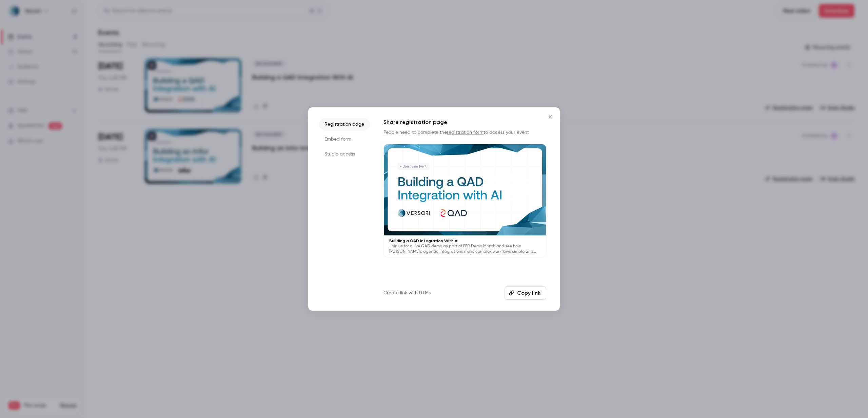  What do you see at coordinates (344, 140) in the screenshot?
I see `li: Embed form` at bounding box center [344, 140].